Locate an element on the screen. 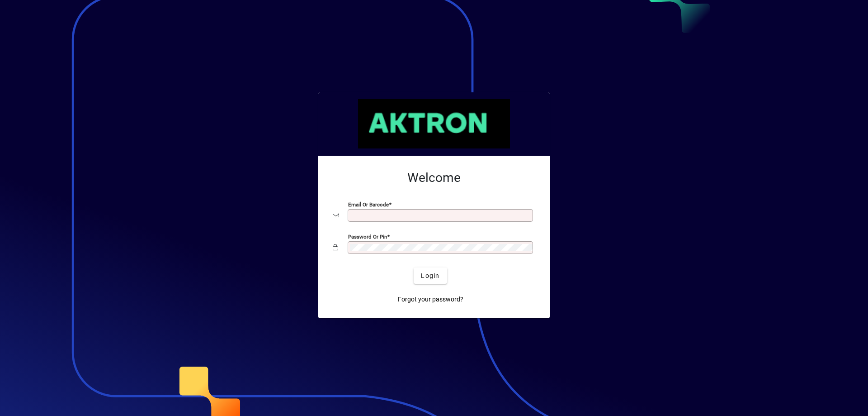 This screenshot has width=868, height=416. span: Login is located at coordinates (430, 275).